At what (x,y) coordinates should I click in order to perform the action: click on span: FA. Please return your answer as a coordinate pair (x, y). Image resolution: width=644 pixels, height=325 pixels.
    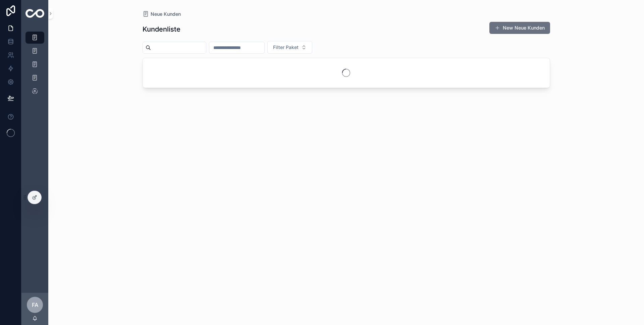
    Looking at the image, I should click on (35, 304).